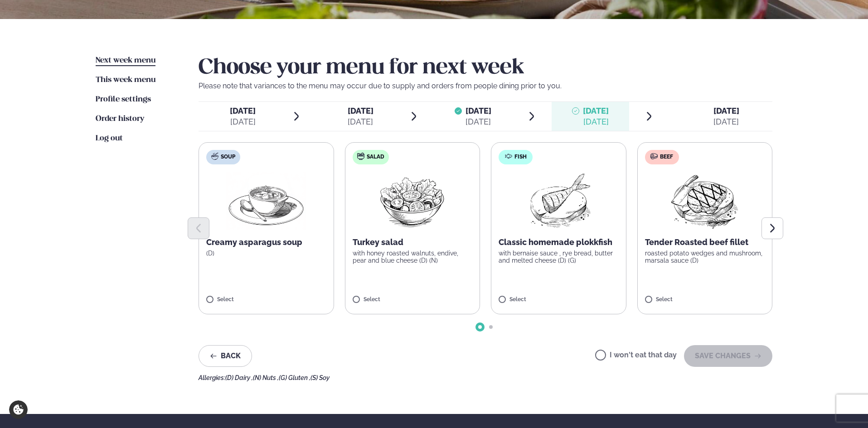 This screenshot has width=868, height=428. What do you see at coordinates (485, 68) in the screenshot?
I see `h2: Choose your menu for next week` at bounding box center [485, 68].